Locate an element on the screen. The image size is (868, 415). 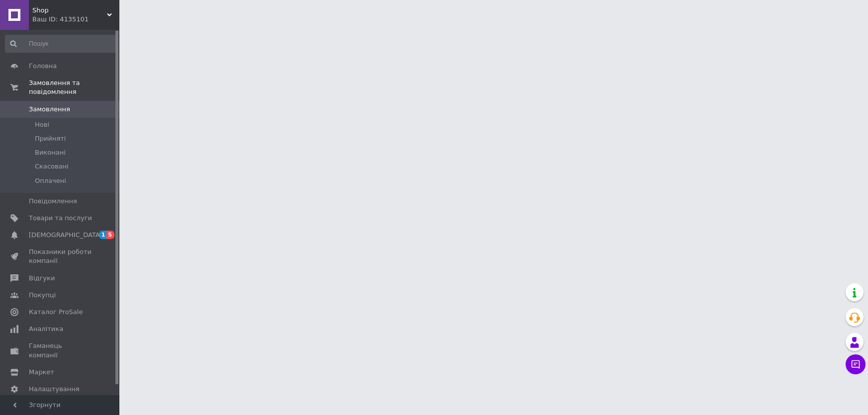
span: Показники роботи компанії is located at coordinates (60, 257).